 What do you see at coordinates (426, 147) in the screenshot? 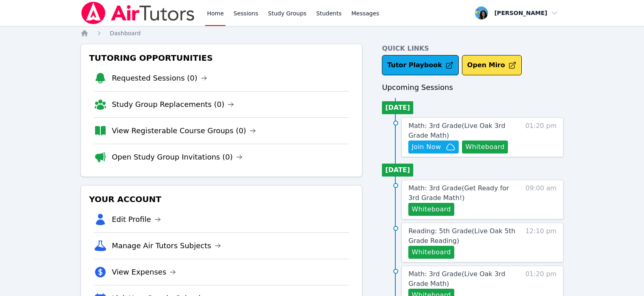
I see `span: Join Now` at bounding box center [426, 147].